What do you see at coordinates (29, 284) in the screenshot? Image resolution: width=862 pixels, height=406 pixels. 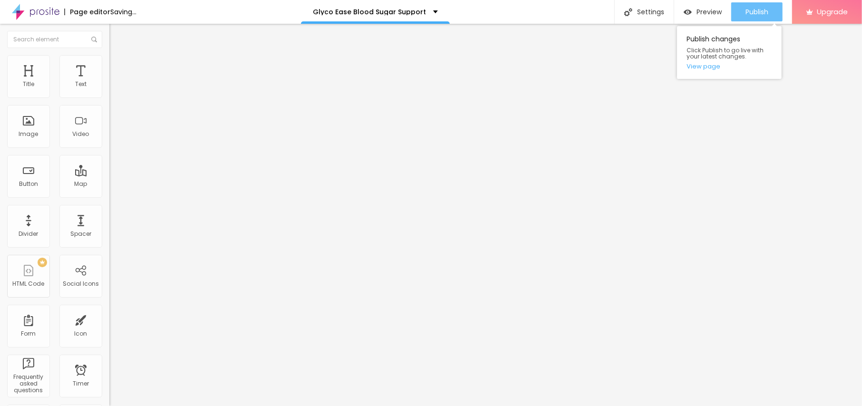 I see `div: HTML Code` at bounding box center [29, 284].